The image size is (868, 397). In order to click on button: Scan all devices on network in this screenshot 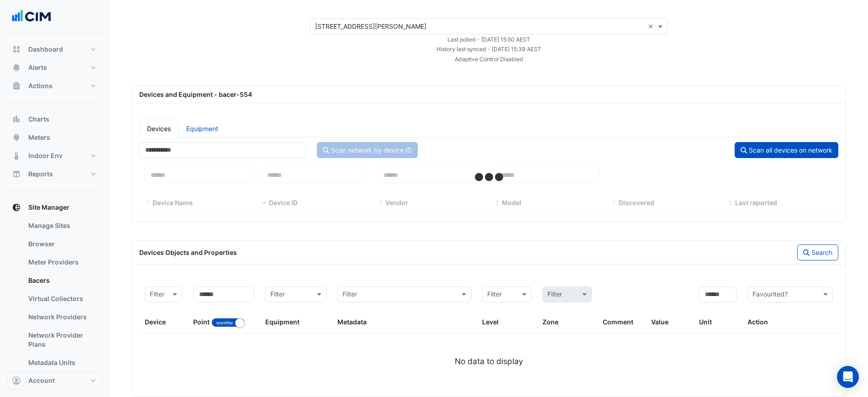, I will do `click(786, 150)`.